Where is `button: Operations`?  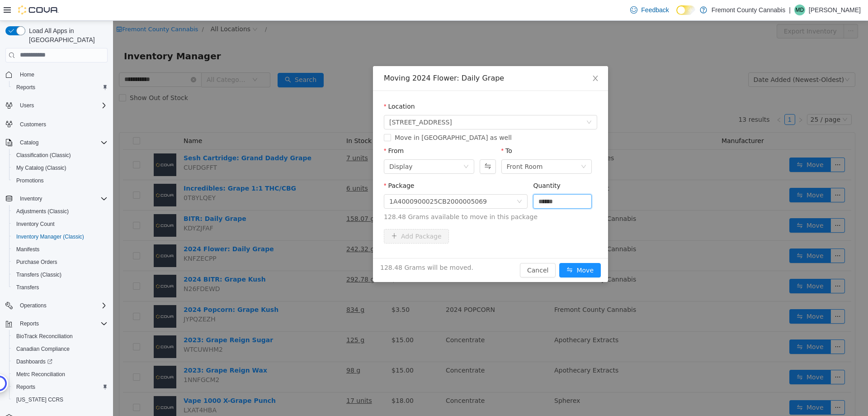
button: Operations is located at coordinates (56, 305).